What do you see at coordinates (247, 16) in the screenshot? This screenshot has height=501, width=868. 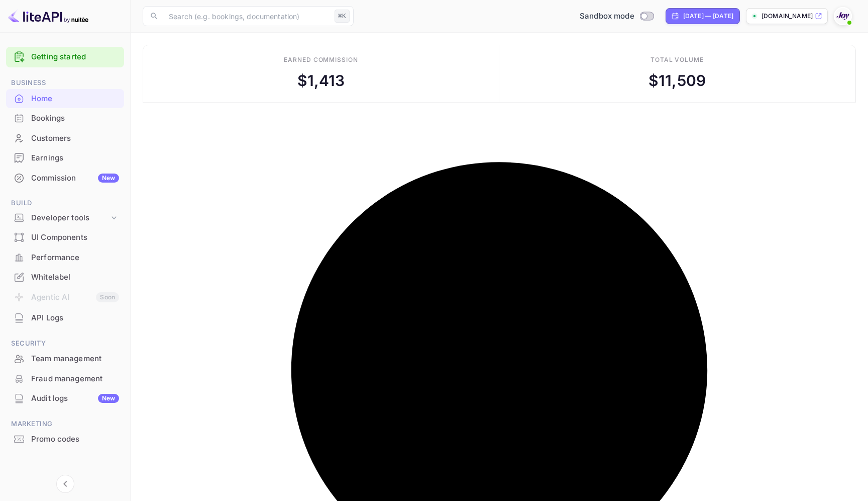 I see `input: Search (e.g. bookings, documentation)` at bounding box center [247, 16].